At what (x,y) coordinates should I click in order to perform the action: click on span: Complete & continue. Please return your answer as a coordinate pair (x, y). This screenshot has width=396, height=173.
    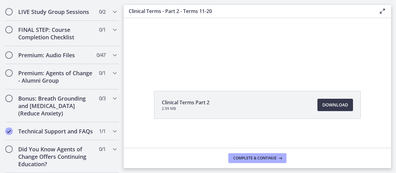
    Looking at the image, I should click on (255, 158).